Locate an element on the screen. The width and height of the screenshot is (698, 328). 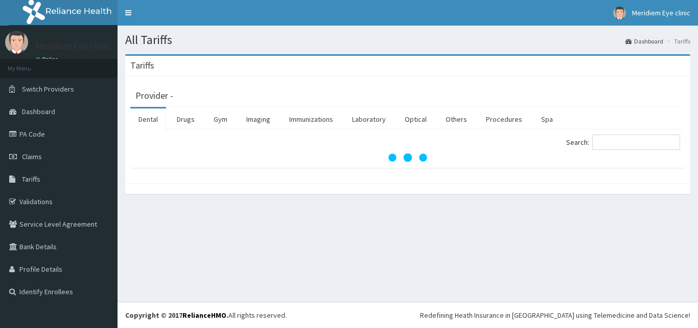
li: Tariffs is located at coordinates (677, 41).